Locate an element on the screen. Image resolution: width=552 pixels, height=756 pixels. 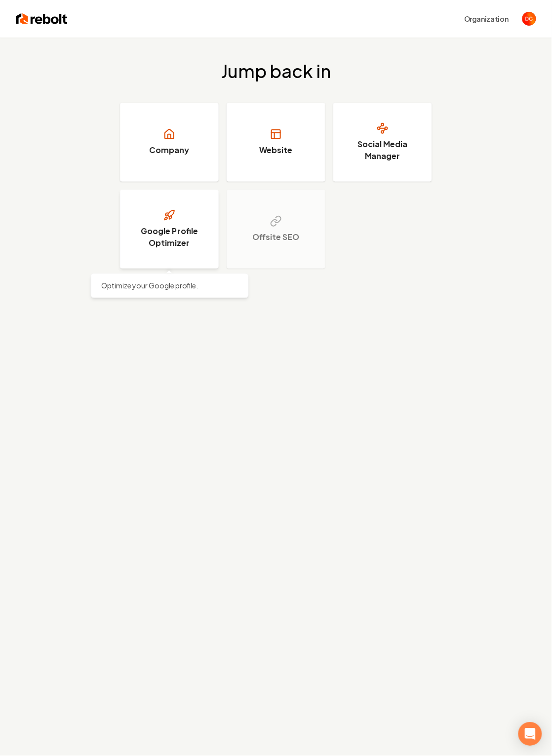
h3: Company is located at coordinates (169, 150).